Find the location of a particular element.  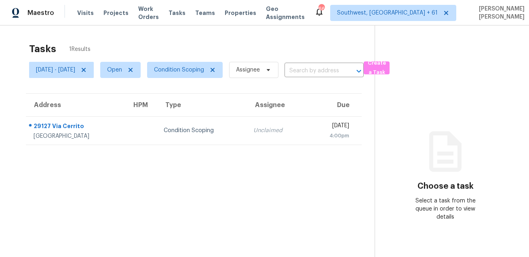

th: HPM is located at coordinates (141, 105).